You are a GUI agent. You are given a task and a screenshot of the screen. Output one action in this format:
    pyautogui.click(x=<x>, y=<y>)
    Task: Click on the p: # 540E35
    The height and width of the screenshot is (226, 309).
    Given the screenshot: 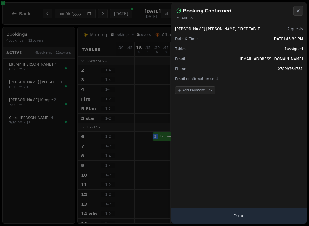 What is the action you would take?
    pyautogui.click(x=239, y=18)
    